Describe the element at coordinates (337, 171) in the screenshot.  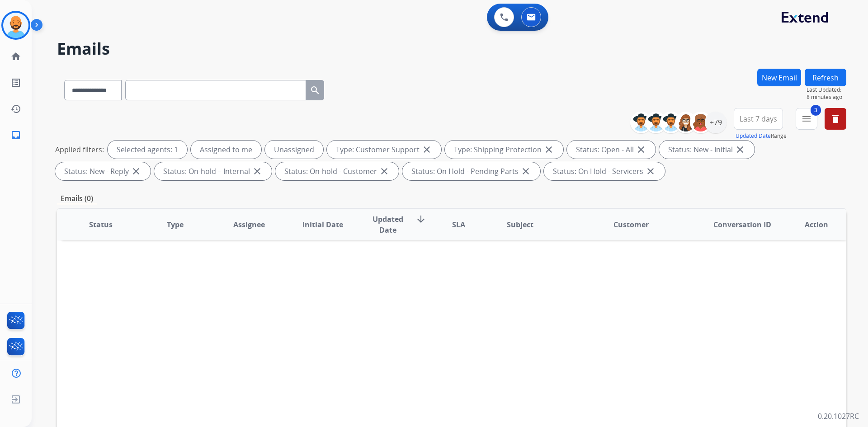
I see `div: Status: On-hold - Customer` at that location.